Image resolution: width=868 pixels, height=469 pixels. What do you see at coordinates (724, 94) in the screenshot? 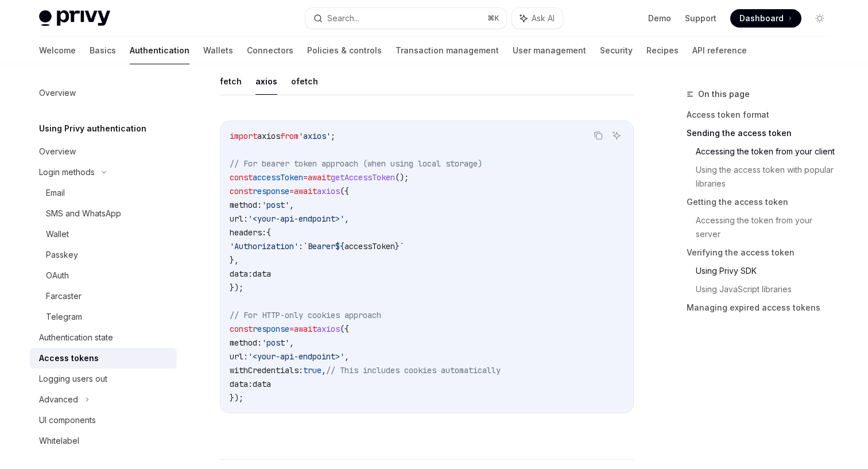
I see `span: On this page` at bounding box center [724, 94].